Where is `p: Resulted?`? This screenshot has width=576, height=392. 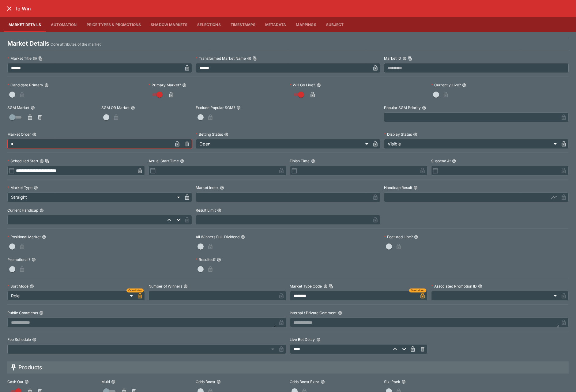
p: Resulted? is located at coordinates (205, 259).